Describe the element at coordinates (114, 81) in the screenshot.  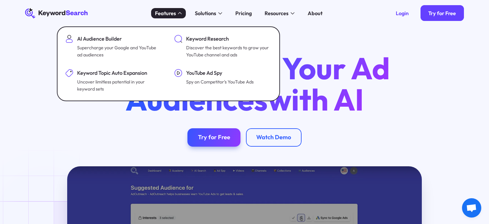
I see `a: Keyword Topic Auto ExpansionUncover limitless potential in your keyword sets` at that location.